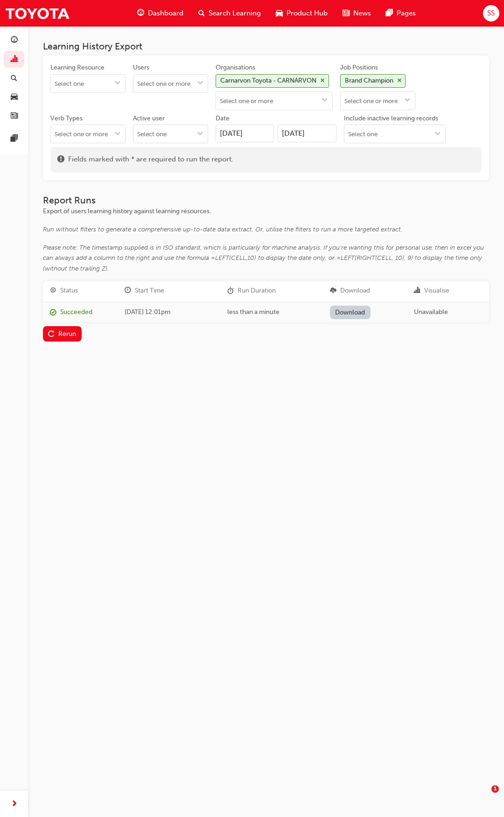 This screenshot has height=817, width=504. Describe the element at coordinates (266, 46) in the screenshot. I see `h3: Learning History Export` at that location.